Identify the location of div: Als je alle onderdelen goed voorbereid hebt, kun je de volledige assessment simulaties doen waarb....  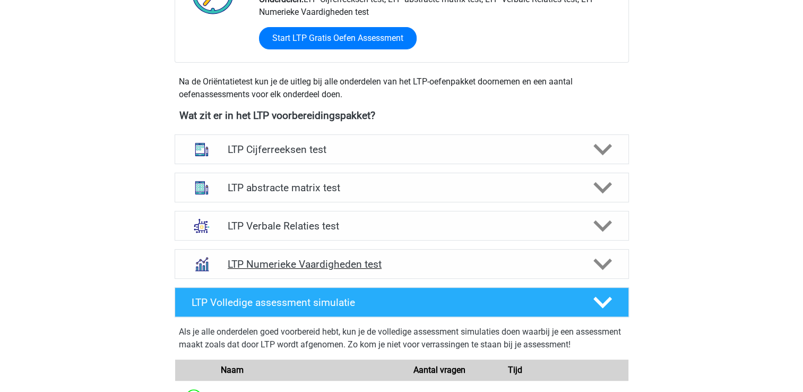
(402, 340).